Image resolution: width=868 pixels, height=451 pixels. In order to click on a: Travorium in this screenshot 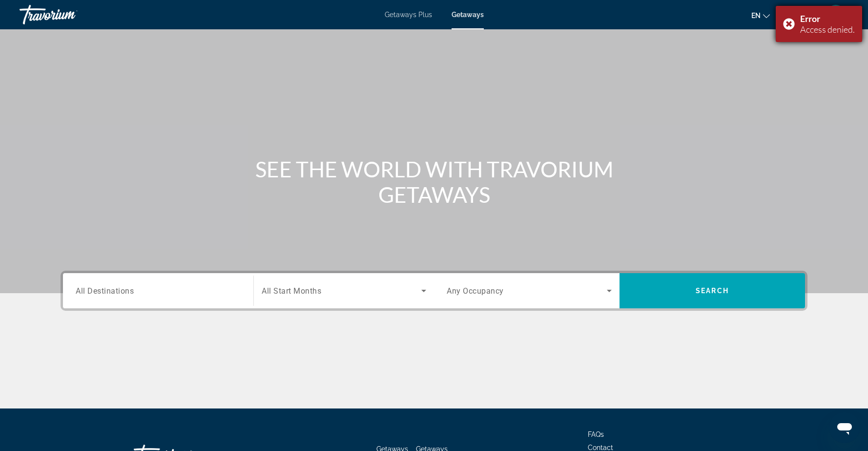, I will do `click(68, 15)`.